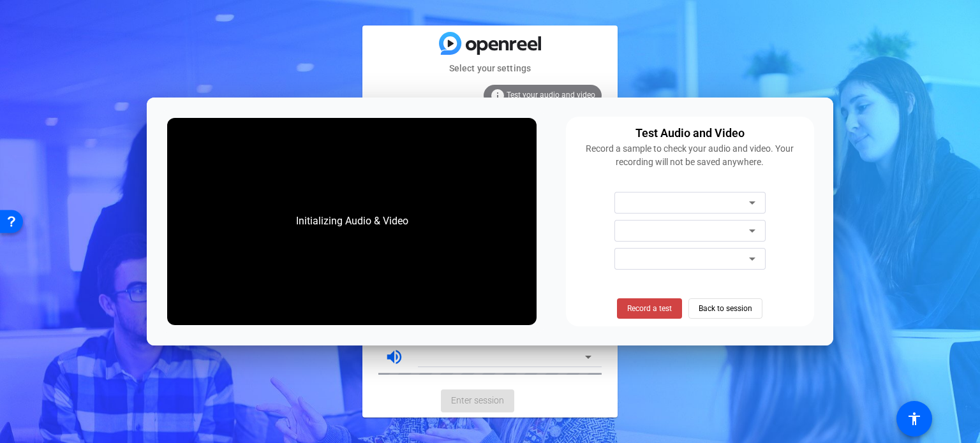 Image resolution: width=980 pixels, height=443 pixels. I want to click on div: Initializing Audio & Video, so click(352, 222).